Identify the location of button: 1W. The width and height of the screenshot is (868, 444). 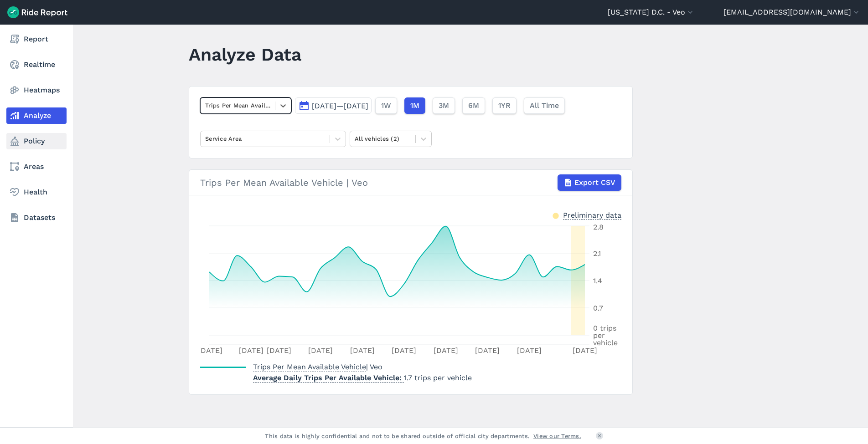
(386, 105).